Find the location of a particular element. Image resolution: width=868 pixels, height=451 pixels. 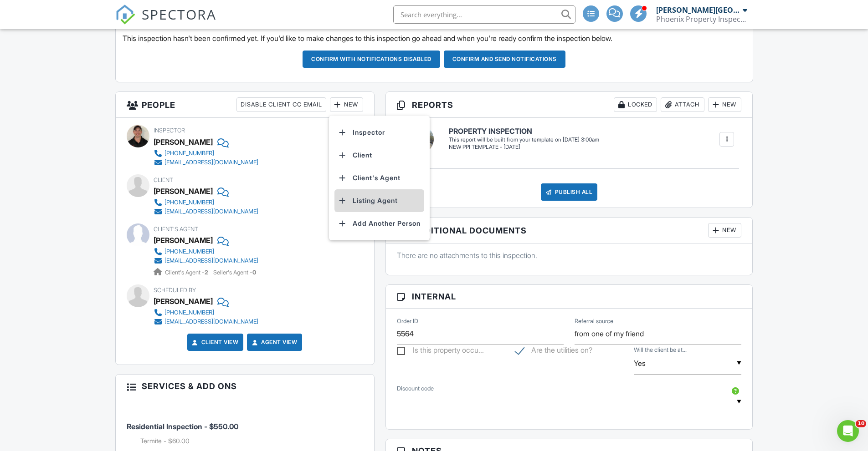

span: Client's Agent - is located at coordinates (187, 273).